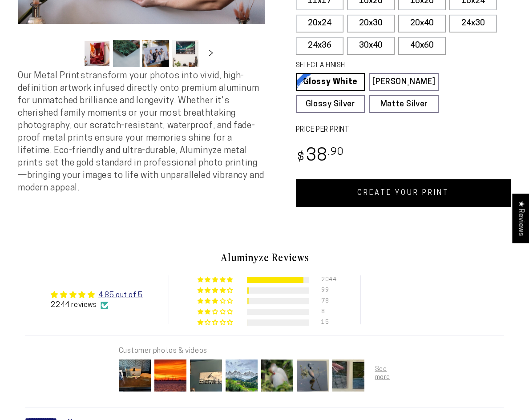 The height and width of the screenshot is (420, 529). Describe the element at coordinates (371, 24) in the screenshot. I see `label: 20x30` at that location.